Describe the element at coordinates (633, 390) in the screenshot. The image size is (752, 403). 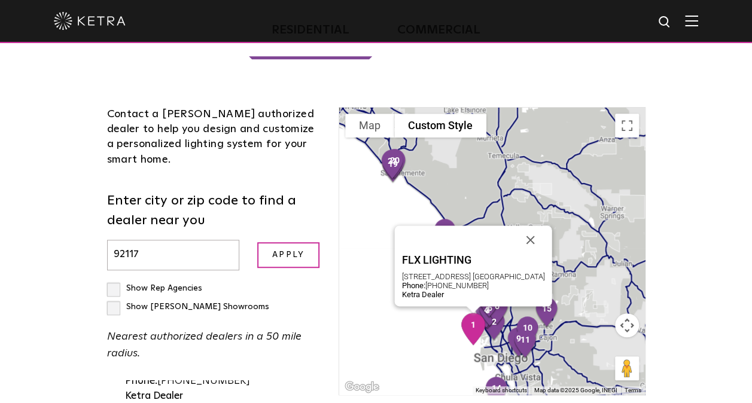
I see `a: Terms (opens in new tab)` at that location.